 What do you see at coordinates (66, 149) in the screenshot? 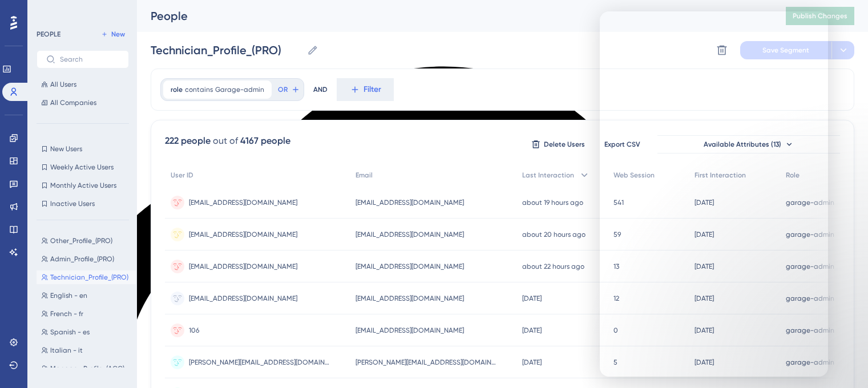
I see `span: New Users` at bounding box center [66, 149].